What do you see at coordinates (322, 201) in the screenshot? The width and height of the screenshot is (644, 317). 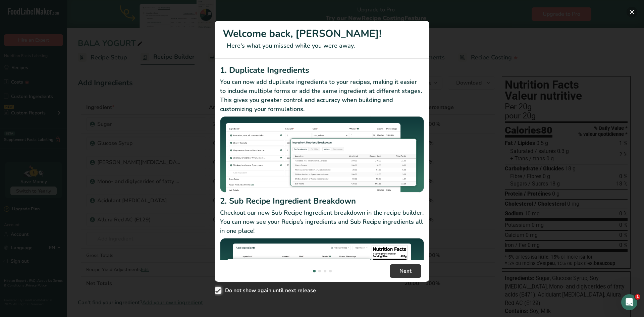 I see `h2: 2. Sub Recipe Ingredient Breakdown` at bounding box center [322, 201].